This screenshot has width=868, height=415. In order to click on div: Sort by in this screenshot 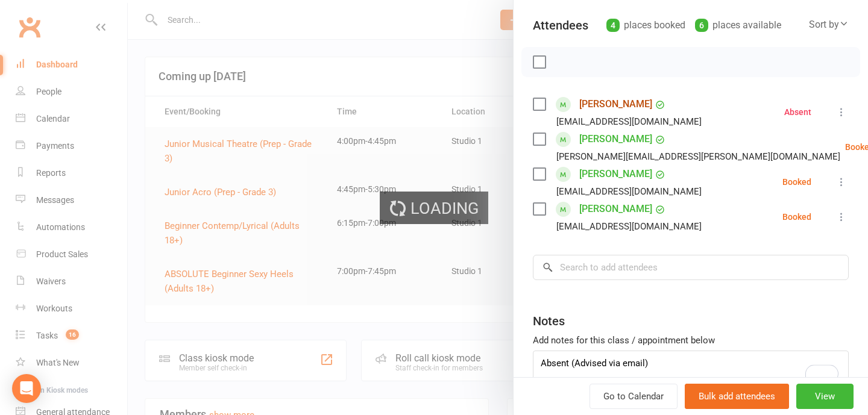, I will do `click(828, 24)`.